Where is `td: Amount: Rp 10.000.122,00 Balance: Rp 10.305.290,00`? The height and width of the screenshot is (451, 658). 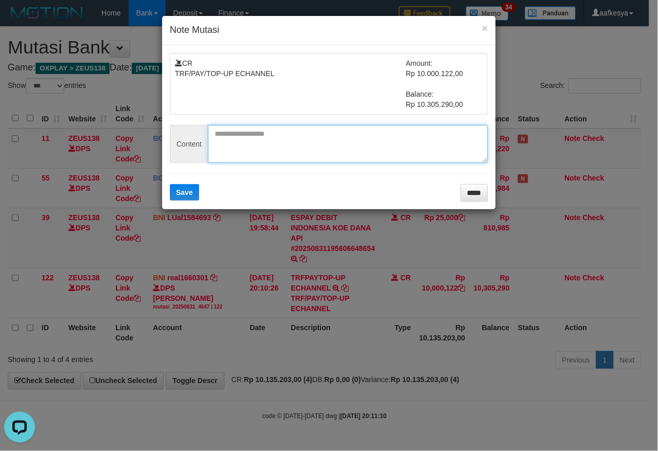
td: Amount: Rp 10.000.122,00 Balance: Rp 10.305.290,00 is located at coordinates (445, 84).